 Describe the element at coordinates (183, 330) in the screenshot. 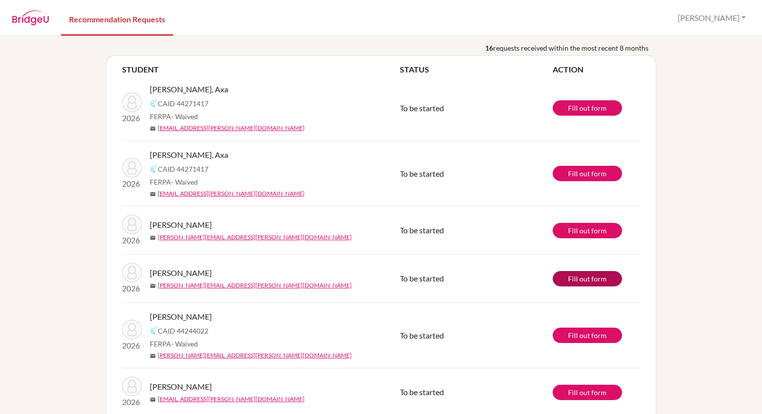

I see `span: CAID 44244022` at that location.